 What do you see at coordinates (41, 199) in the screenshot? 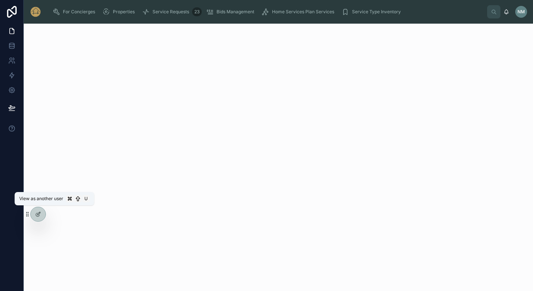
I see `span: View as another user` at bounding box center [41, 199].